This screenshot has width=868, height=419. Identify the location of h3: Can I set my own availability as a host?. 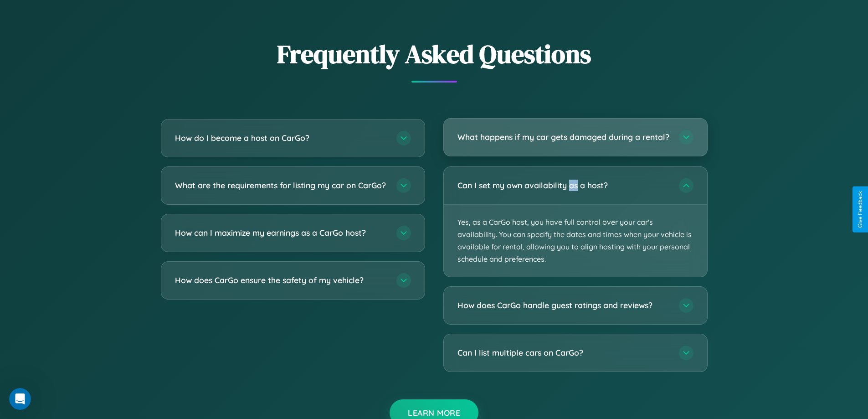
(563, 185).